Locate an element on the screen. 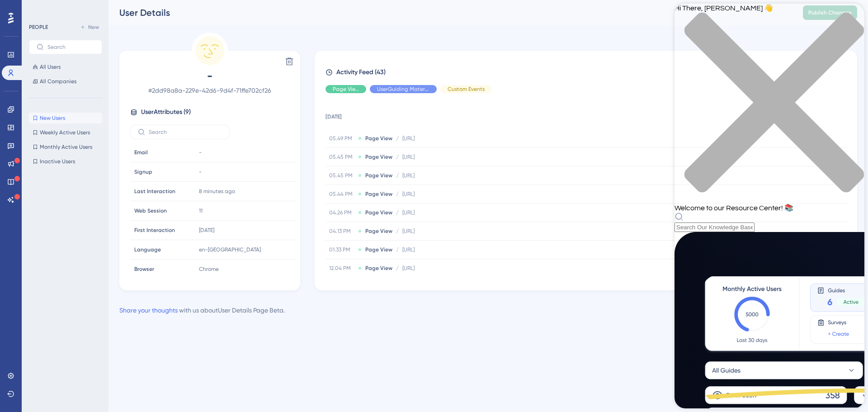 This screenshot has width=868, height=412. img: launcher-image-alternative-text is located at coordinates (11, 14).